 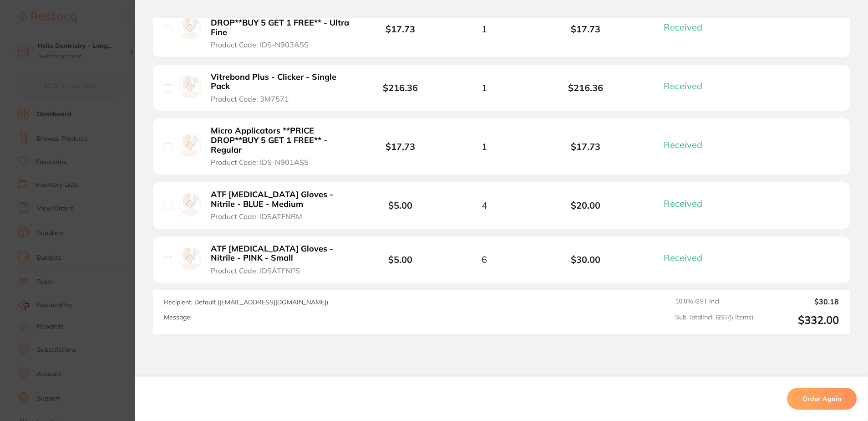 I want to click on span: Sub Total Incl. GST ( 5 Items), so click(x=715, y=320).